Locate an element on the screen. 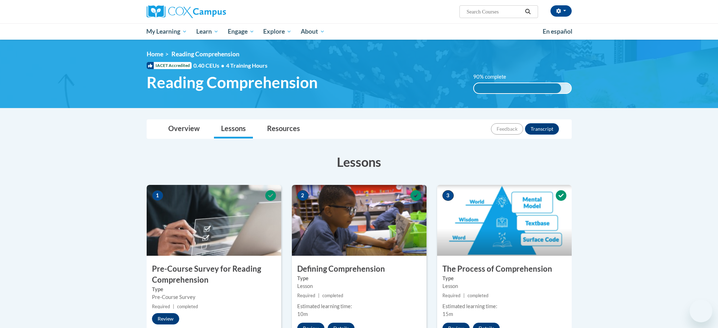 This screenshot has height=328, width=718. a: Cox Campus is located at coordinates (214, 12).